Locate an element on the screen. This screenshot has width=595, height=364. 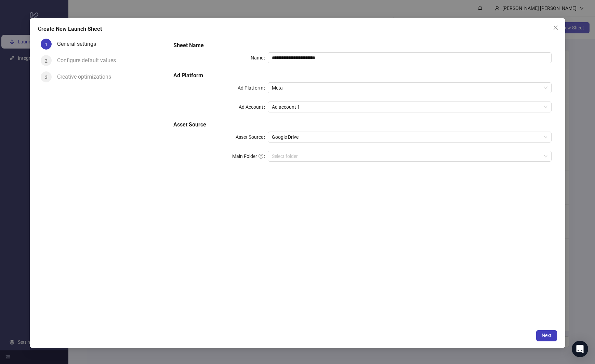
span: Next is located at coordinates (547, 336).